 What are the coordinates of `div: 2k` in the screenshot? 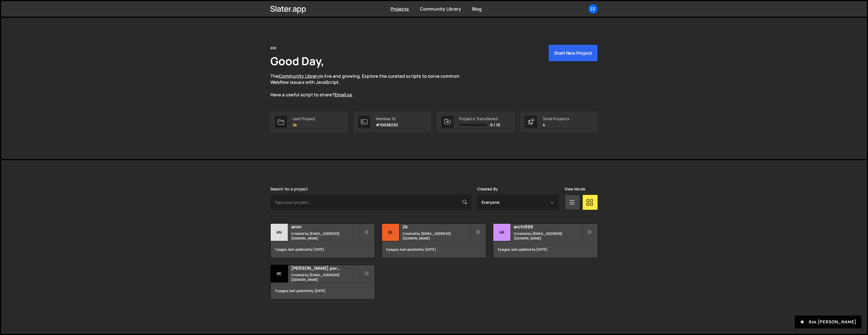 It's located at (391, 232).